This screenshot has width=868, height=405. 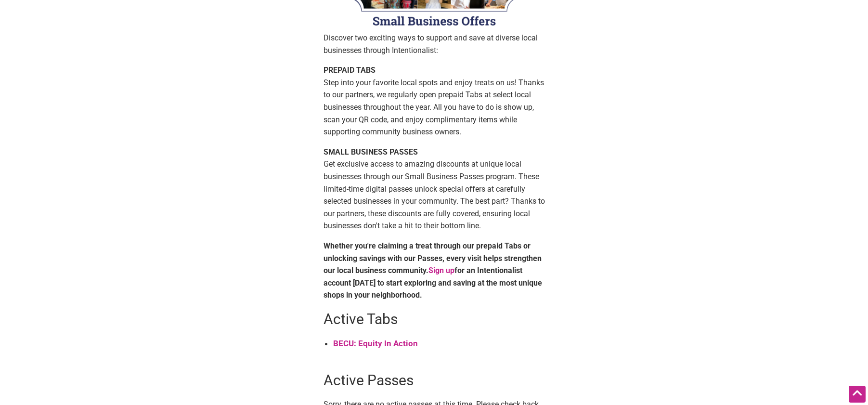 I want to click on p: Get exclusive access to amazing discounts at unique local businesses through our Small Business P..., so click(x=434, y=189).